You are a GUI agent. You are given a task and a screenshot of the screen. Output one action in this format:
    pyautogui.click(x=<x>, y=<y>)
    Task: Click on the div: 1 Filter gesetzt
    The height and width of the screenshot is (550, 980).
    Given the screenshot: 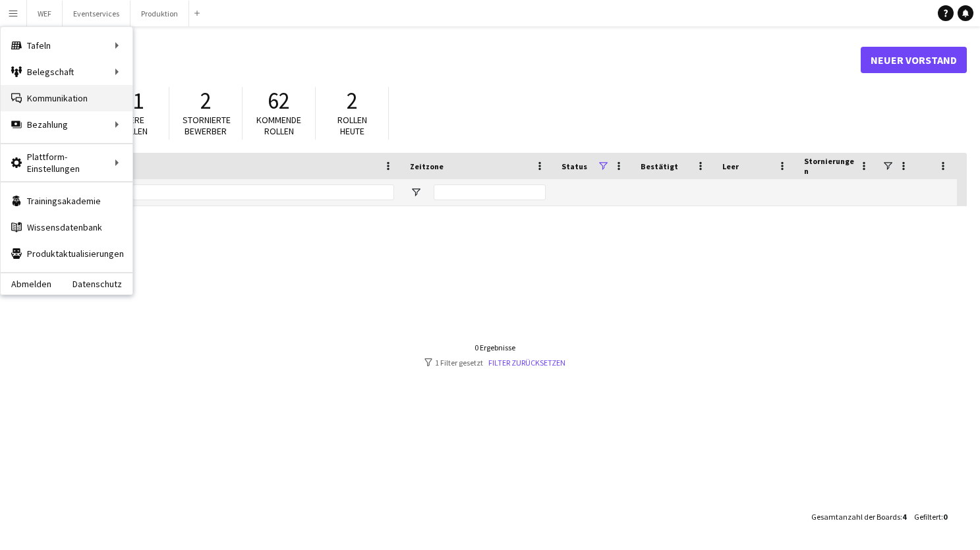 What is the action you would take?
    pyautogui.click(x=495, y=363)
    